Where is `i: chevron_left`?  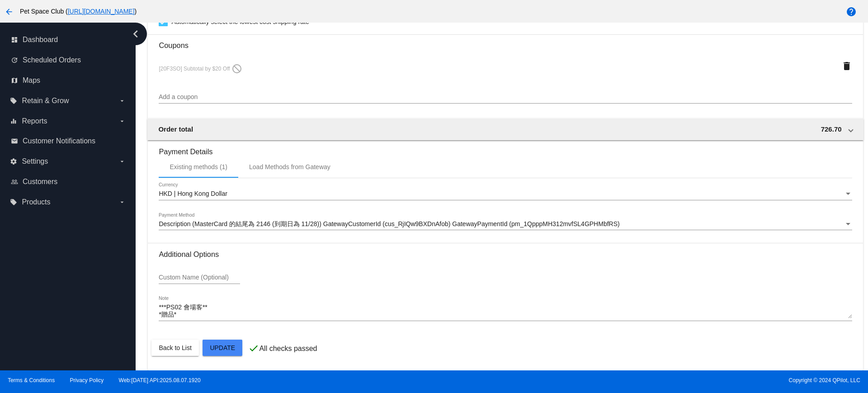
i: chevron_left is located at coordinates (135, 34).